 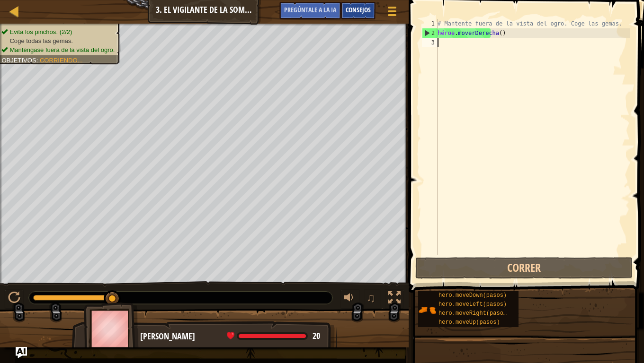 What do you see at coordinates (523, 268) in the screenshot?
I see `button: Correr` at bounding box center [523, 268].